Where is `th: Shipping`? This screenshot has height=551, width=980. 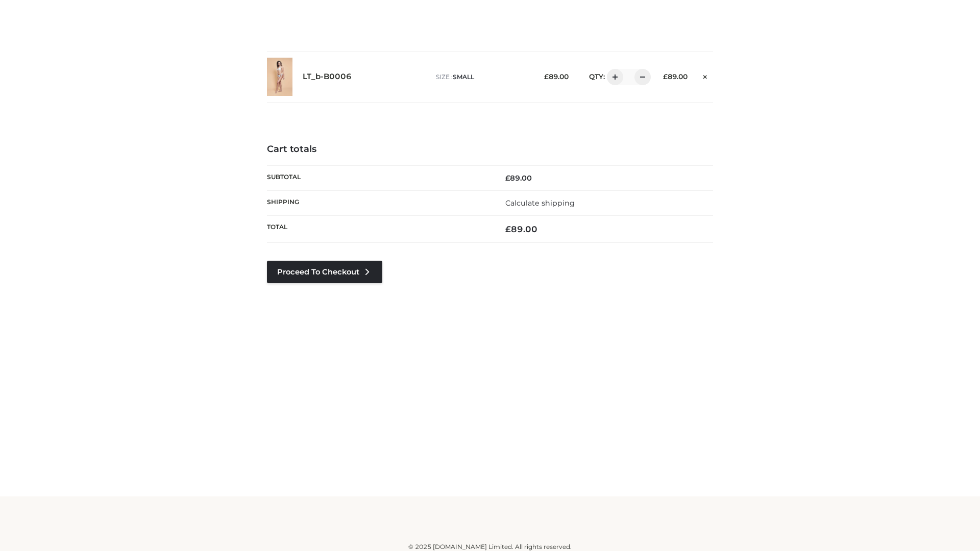
th: Shipping is located at coordinates (378, 202).